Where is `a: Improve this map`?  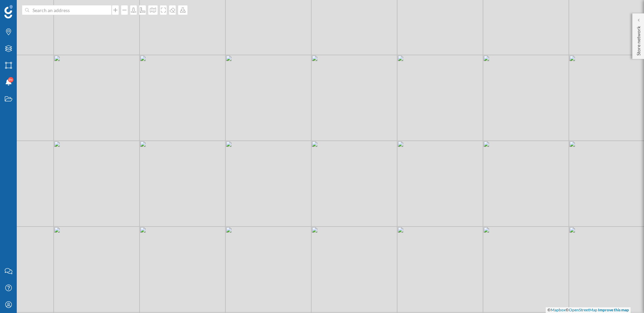 a: Improve this map is located at coordinates (613, 309).